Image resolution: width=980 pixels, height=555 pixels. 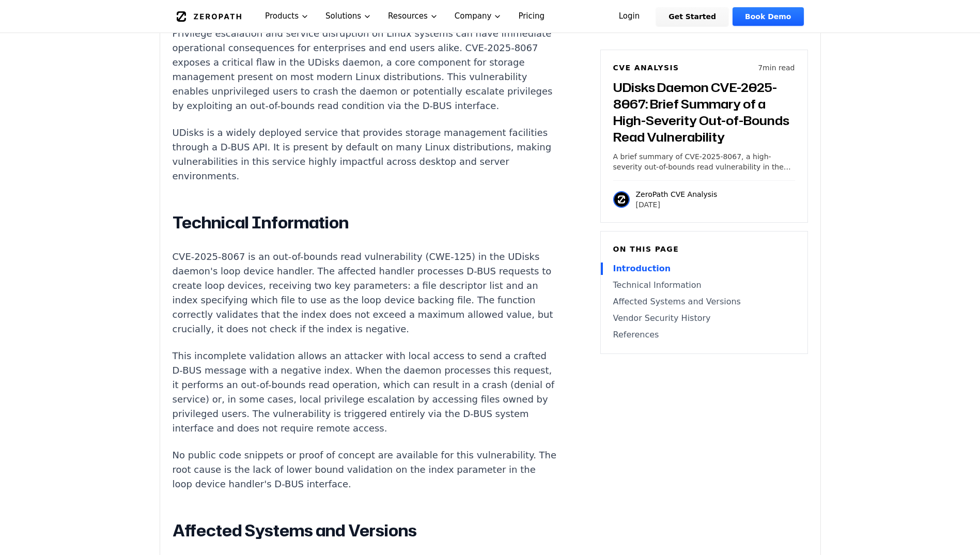 What do you see at coordinates (704, 286) in the screenshot?
I see `a: Technical Information` at bounding box center [704, 286].